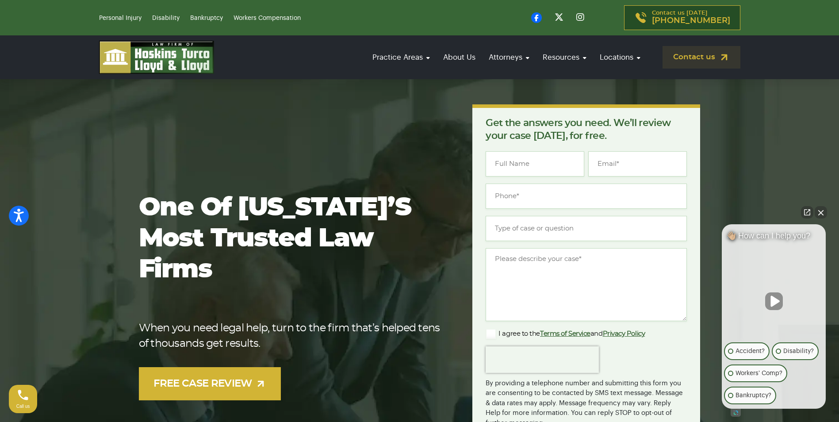  I want to click on input: Type of case or question, so click(586, 228).